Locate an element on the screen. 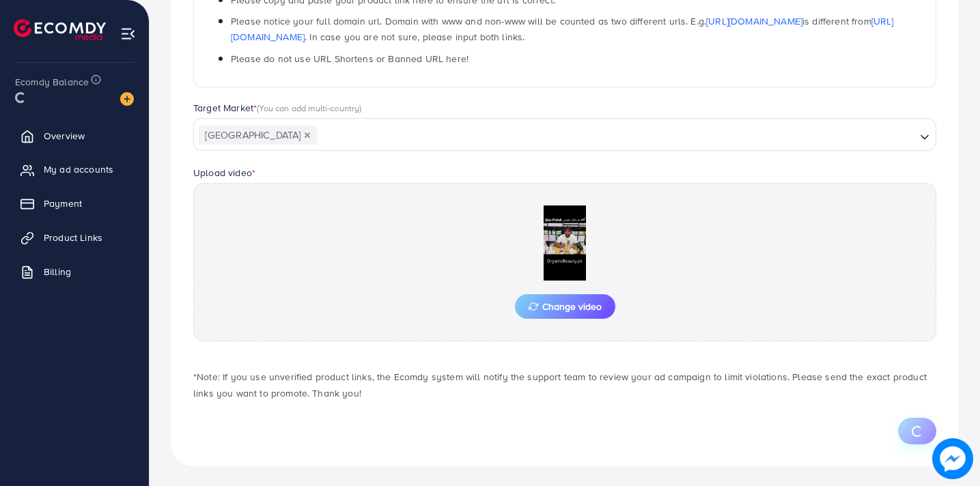 The width and height of the screenshot is (980, 486). a: logo is located at coordinates (59, 29).